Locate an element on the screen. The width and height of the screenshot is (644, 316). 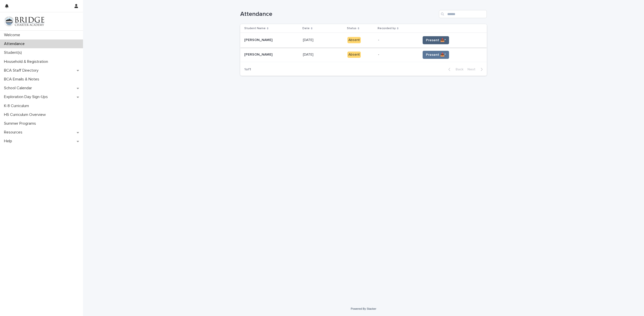
p: Welcome is located at coordinates (13, 35).